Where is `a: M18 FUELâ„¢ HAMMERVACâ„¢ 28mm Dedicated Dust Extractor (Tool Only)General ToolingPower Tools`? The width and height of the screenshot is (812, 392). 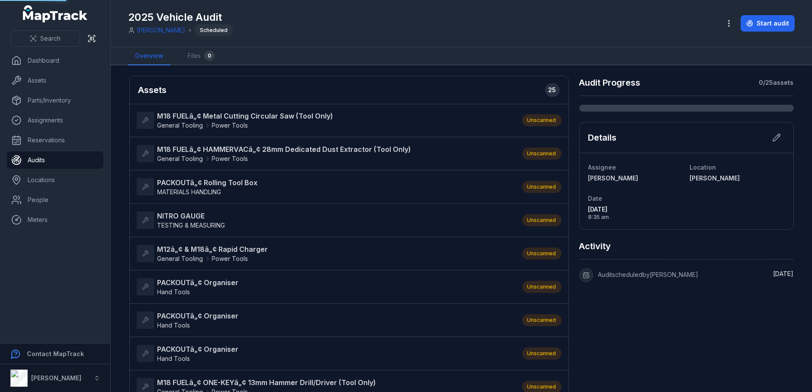
a: M18 FUELâ„¢ HAMMERVACâ„¢ 28mm Dedicated Dust Extractor (Tool Only)General ToolingPower Tools is located at coordinates (325, 154).